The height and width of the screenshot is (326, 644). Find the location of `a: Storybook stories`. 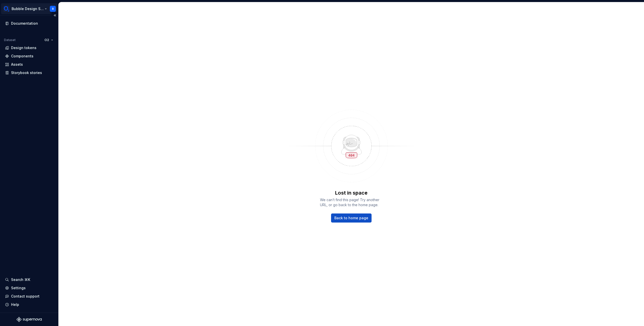

a: Storybook stories is located at coordinates (29, 73).